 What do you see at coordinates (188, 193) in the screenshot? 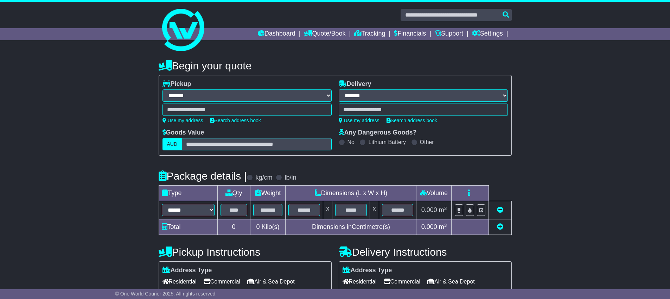
I see `td: Type` at bounding box center [188, 193].